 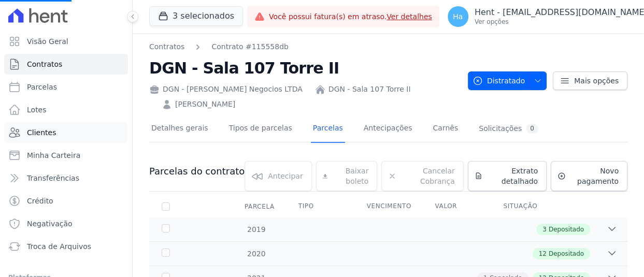 I want to click on a: Clientes, so click(x=65, y=133).